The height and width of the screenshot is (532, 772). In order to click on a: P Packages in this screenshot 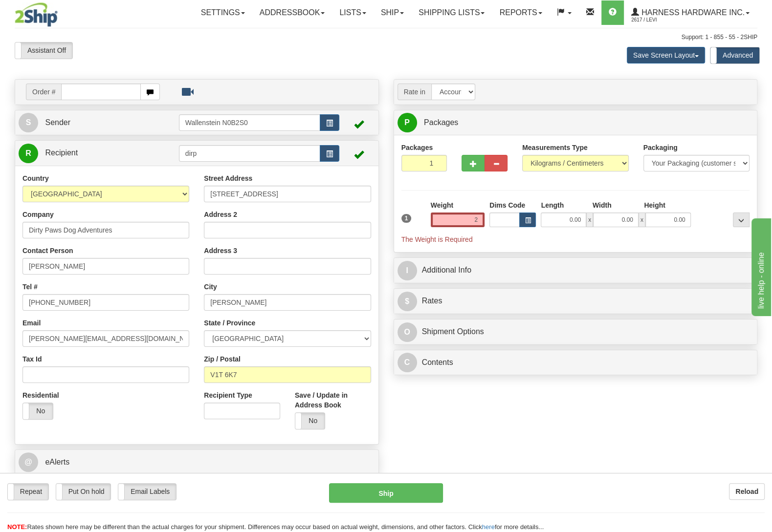, I will do `click(575, 123)`.